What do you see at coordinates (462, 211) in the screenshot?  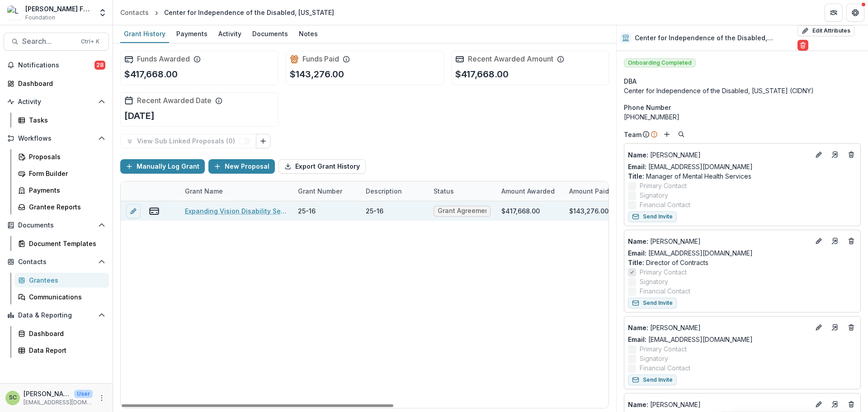 I see `span: Grant Agreement Signed` at bounding box center [462, 211].